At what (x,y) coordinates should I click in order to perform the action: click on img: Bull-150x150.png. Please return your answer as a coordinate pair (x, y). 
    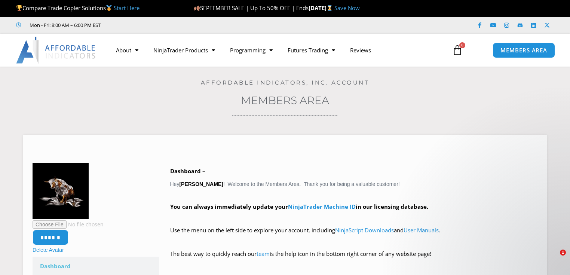
    Looking at the image, I should click on (61, 191).